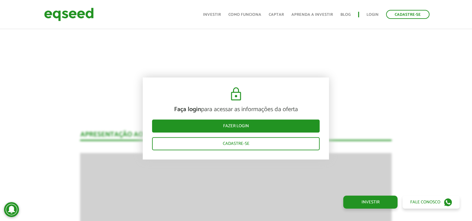 Image resolution: width=472 pixels, height=221 pixels. I want to click on a: Aprenda a investir, so click(312, 15).